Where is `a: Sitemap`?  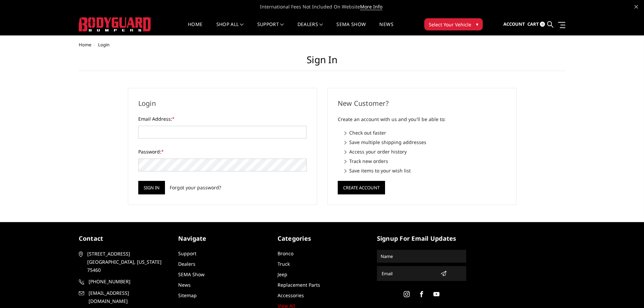 a: Sitemap is located at coordinates (187, 295).